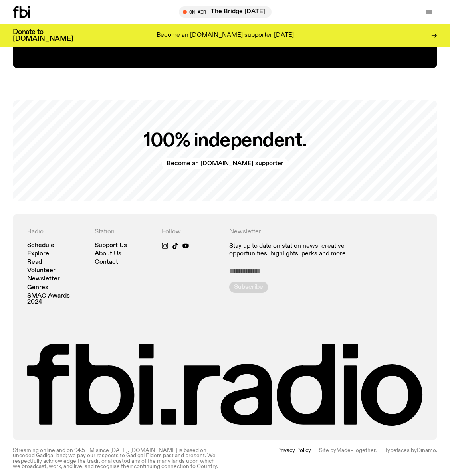  Describe the element at coordinates (57, 299) in the screenshot. I see `a: SMAC Awards 2024` at that location.